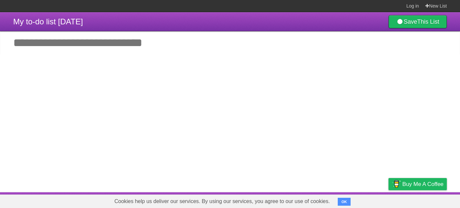 This screenshot has width=460, height=208. I want to click on a: Developers, so click(336, 200).